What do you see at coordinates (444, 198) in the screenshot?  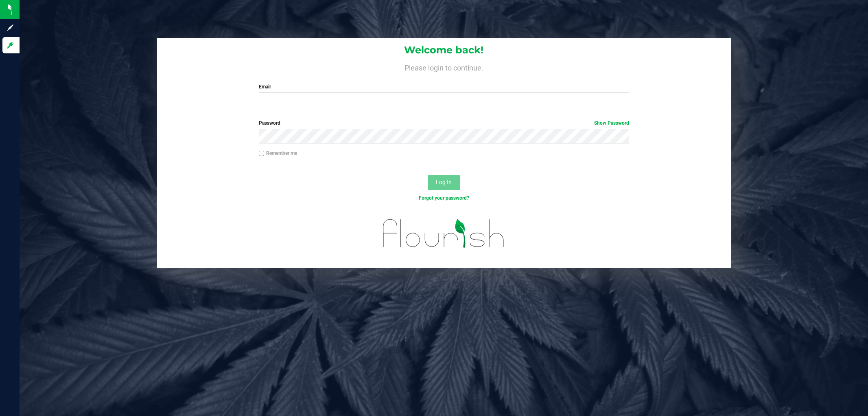 I see `a: Forgot your password?` at bounding box center [444, 198].